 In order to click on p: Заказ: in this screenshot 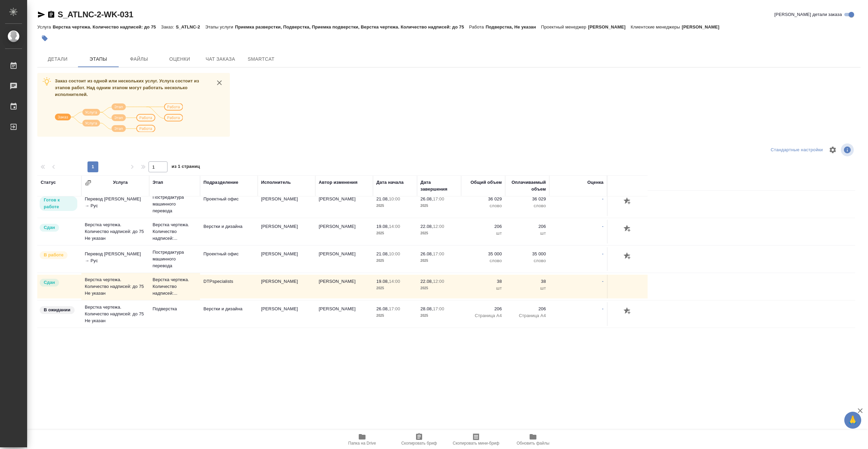, I will do `click(168, 26)`.